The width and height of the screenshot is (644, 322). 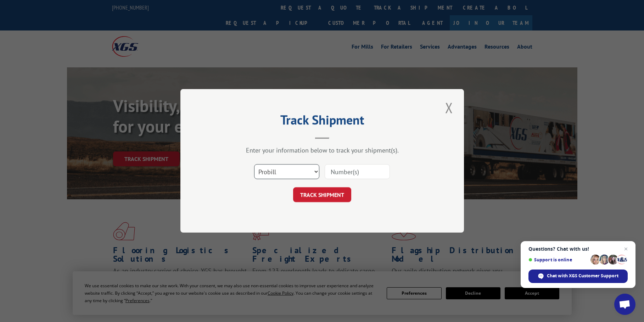 What do you see at coordinates (578, 248) in the screenshot?
I see `span: Questions? Chat with us!` at bounding box center [578, 248].